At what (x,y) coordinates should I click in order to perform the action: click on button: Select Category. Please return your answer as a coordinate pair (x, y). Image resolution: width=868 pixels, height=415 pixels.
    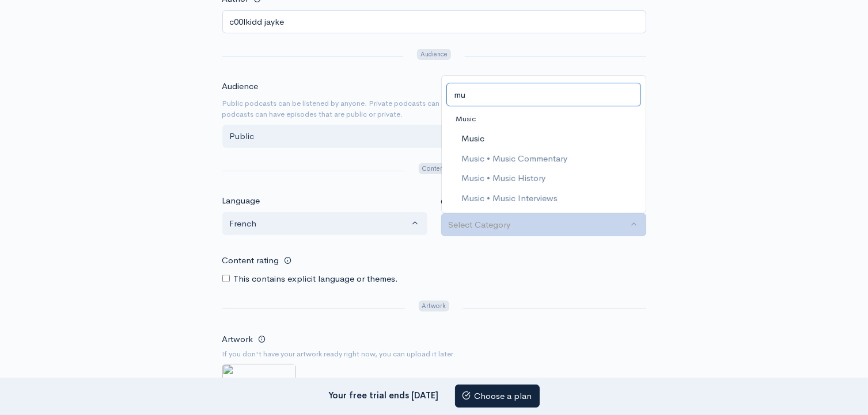
    Looking at the image, I should click on (544, 225).